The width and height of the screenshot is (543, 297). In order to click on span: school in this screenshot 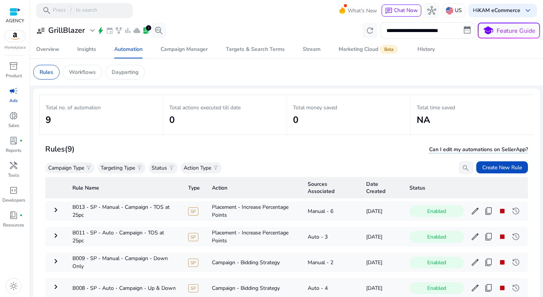, I will do `click(488, 31)`.